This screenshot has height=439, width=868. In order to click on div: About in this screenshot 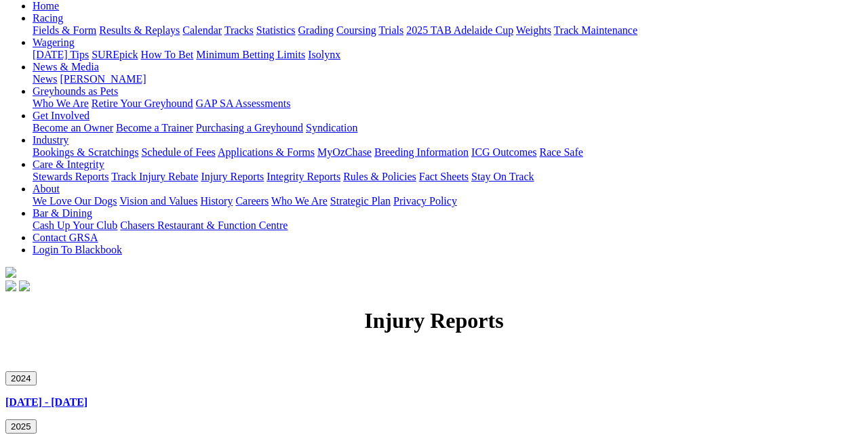, I will do `click(448, 202)`.